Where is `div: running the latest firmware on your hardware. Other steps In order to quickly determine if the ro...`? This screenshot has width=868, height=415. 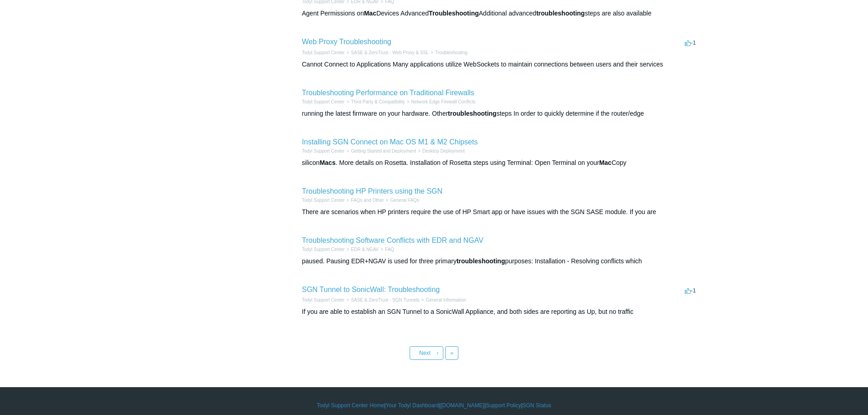
div: running the latest firmware on your hardware. Other steps In order to quickly determine if the ro... is located at coordinates (500, 113).